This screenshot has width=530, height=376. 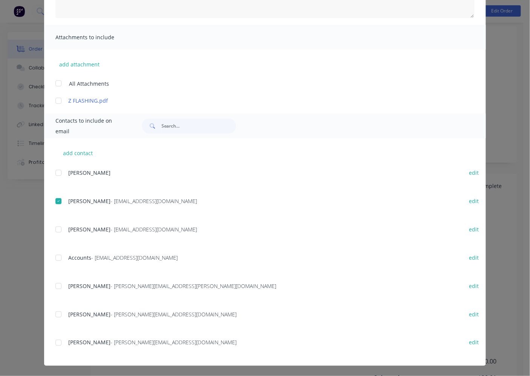 I want to click on button: add attachment, so click(x=79, y=64).